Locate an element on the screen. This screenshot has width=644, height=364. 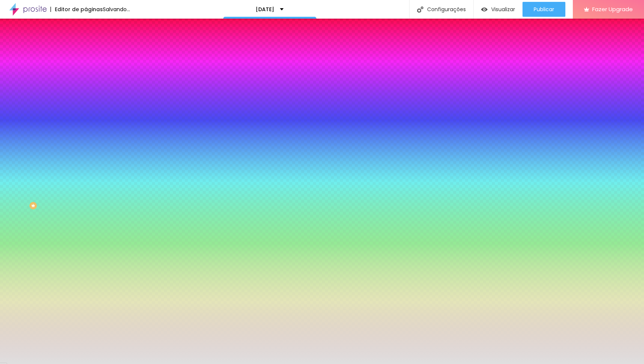
span: Publicar is located at coordinates (544, 9).